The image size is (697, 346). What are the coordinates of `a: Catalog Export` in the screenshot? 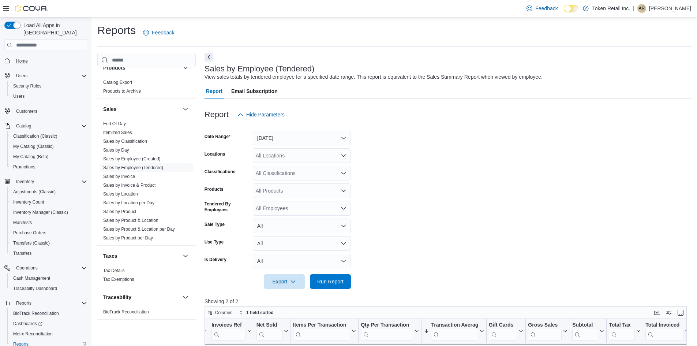 It's located at (117, 82).